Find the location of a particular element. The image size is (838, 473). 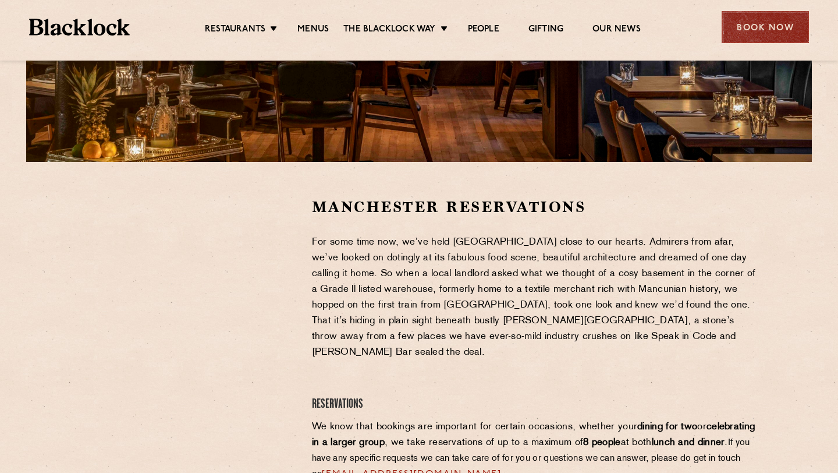

a: The Blacklock Way is located at coordinates (389, 30).